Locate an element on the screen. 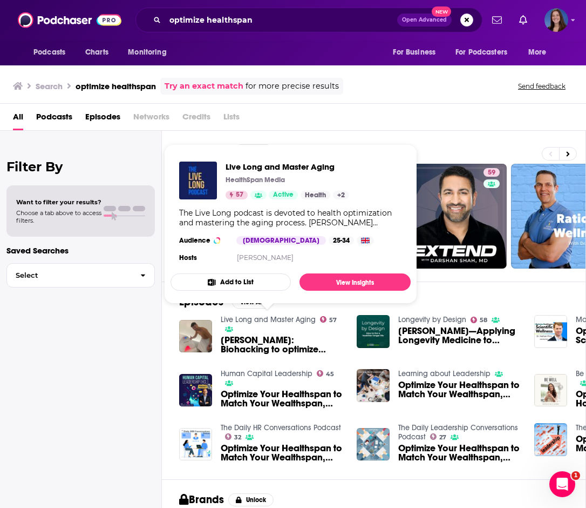 The width and height of the screenshot is (586, 508). h3: Audience is located at coordinates (204, 240).